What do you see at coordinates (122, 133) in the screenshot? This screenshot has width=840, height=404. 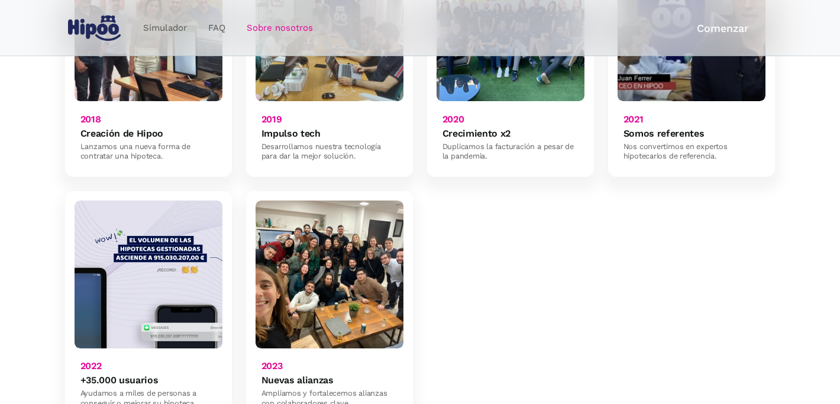 I see `h6: Creación de Hipoo` at bounding box center [122, 133].